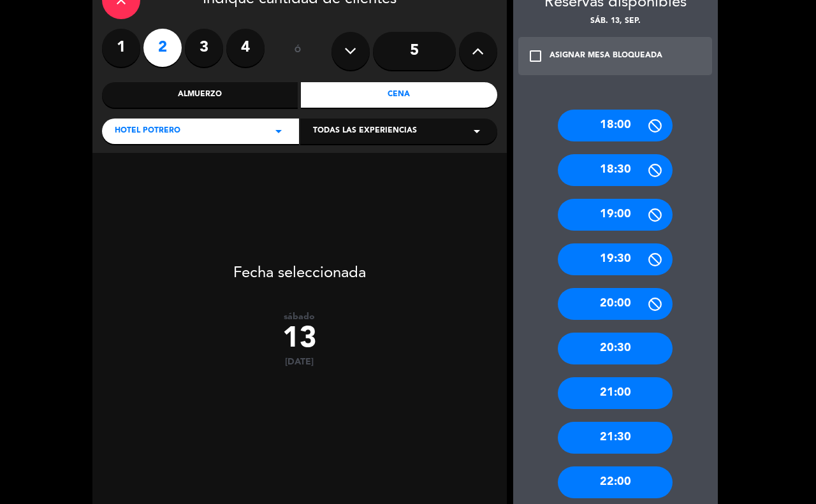 The height and width of the screenshot is (504, 816). What do you see at coordinates (615, 260) in the screenshot?
I see `div: 19:30` at bounding box center [615, 260].